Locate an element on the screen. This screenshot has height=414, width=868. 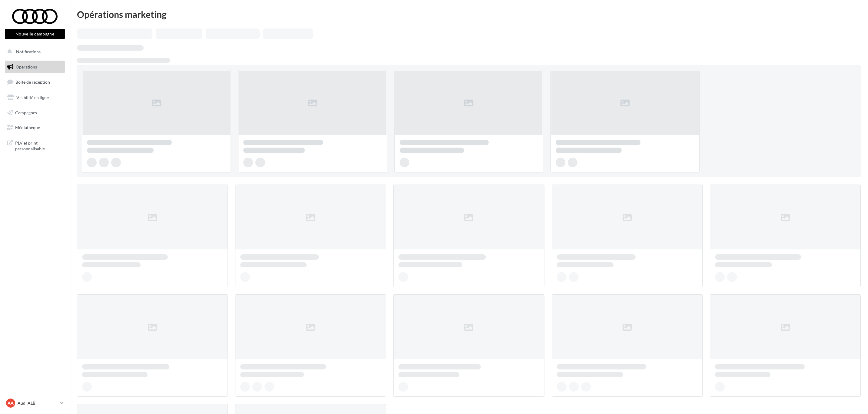
p: Audi ALBI is located at coordinates (38, 403).